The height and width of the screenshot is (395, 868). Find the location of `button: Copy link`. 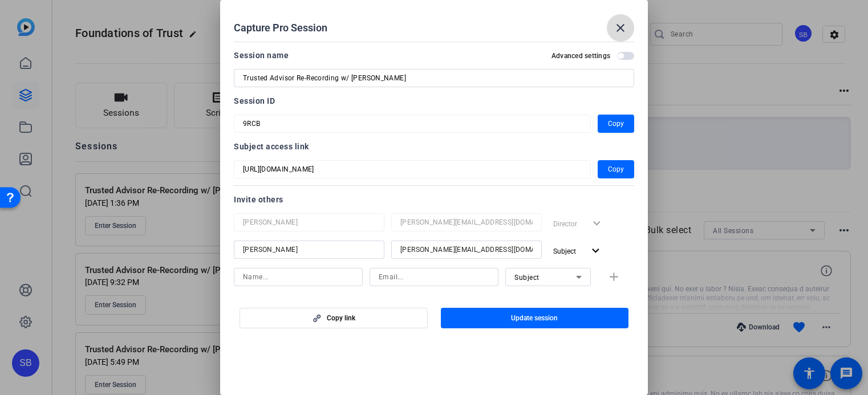

button: Copy link is located at coordinates (333, 318).